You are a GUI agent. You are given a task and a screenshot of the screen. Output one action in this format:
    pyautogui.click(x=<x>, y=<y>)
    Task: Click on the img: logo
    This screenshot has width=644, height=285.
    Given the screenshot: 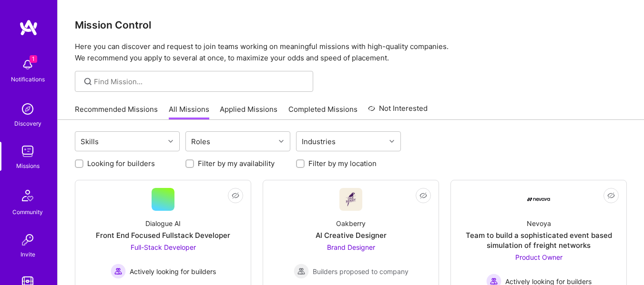 What is the action you would take?
    pyautogui.click(x=28, y=28)
    